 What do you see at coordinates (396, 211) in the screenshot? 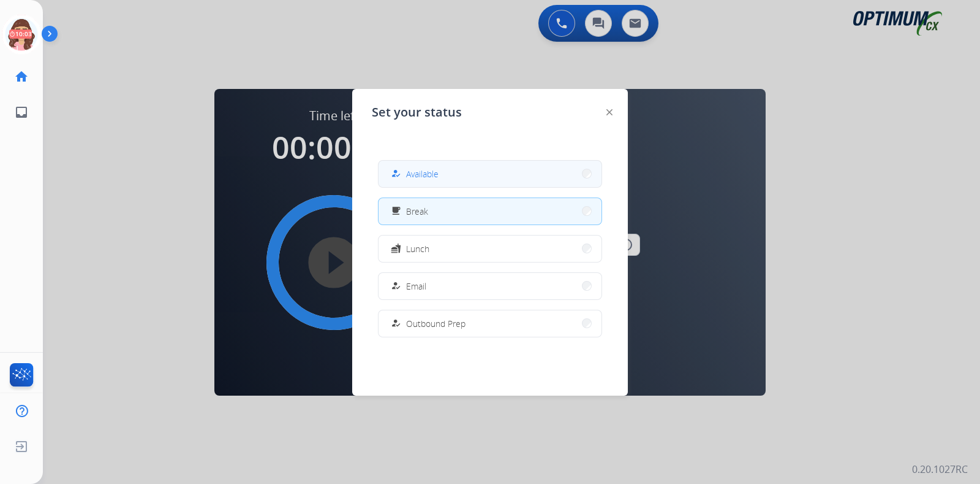
I see `mat-icon: free_breakfast` at bounding box center [396, 211].